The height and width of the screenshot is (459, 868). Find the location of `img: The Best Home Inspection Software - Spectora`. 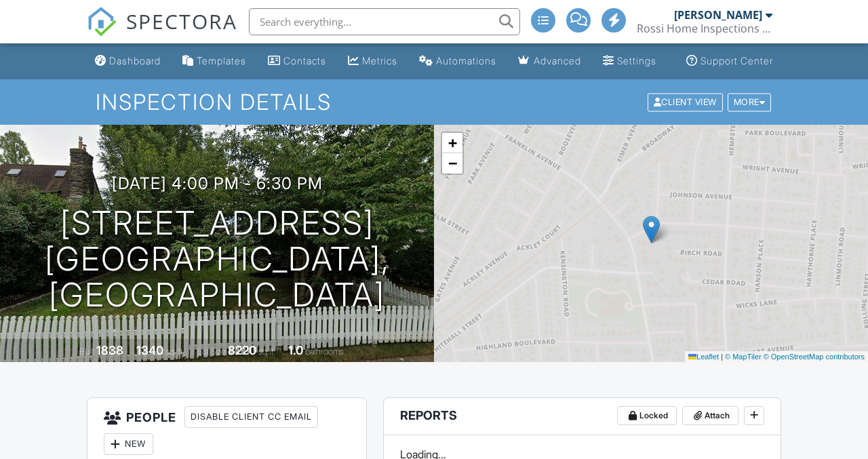

img: The Best Home Inspection Software - Spectora is located at coordinates (102, 22).